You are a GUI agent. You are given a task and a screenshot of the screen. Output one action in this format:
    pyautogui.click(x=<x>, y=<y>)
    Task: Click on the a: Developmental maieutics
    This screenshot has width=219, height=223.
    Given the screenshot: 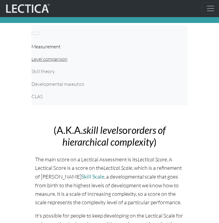 What is the action you would take?
    pyautogui.click(x=109, y=84)
    